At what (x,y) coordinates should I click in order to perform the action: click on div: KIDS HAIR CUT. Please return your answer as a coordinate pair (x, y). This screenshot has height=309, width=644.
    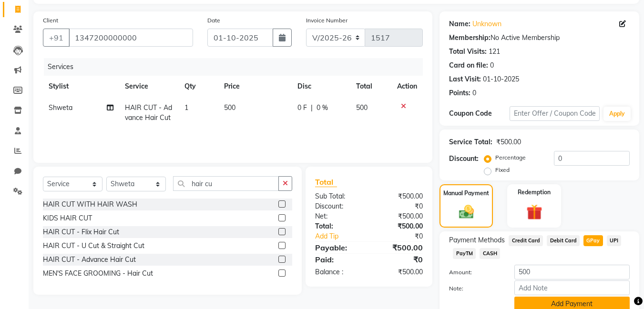
    Looking at the image, I should click on (67, 219).